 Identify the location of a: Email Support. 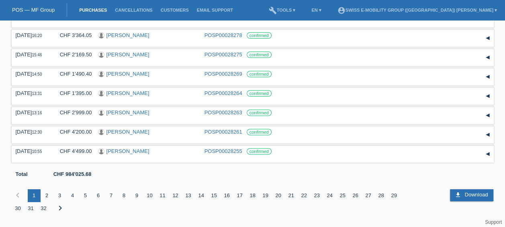
(215, 10).